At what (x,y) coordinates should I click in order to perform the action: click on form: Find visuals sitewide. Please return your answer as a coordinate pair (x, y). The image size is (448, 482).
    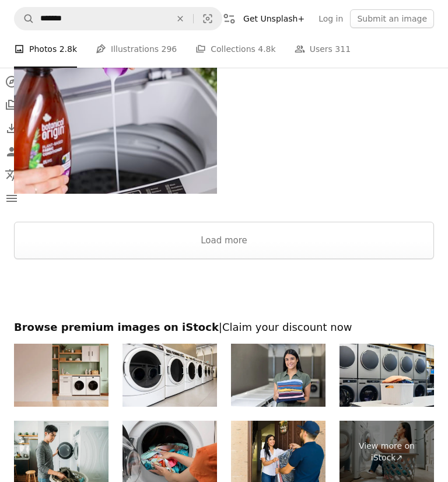
    Looking at the image, I should click on (118, 19).